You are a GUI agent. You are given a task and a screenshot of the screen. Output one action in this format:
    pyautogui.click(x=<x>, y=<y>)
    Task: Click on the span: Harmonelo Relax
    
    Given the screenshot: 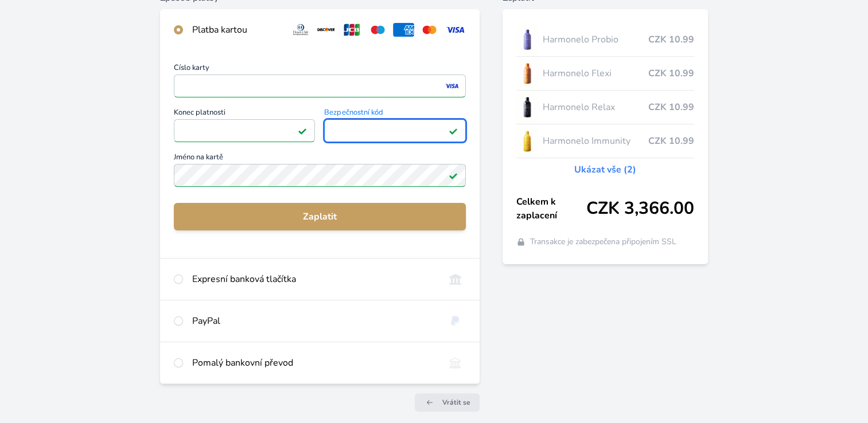 What is the action you would take?
    pyautogui.click(x=595, y=107)
    